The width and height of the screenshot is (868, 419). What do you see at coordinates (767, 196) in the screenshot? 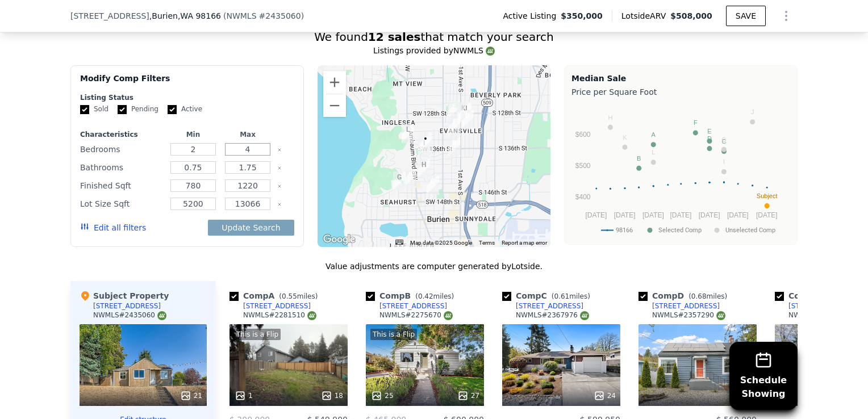
I see `text: Subject` at bounding box center [767, 196].